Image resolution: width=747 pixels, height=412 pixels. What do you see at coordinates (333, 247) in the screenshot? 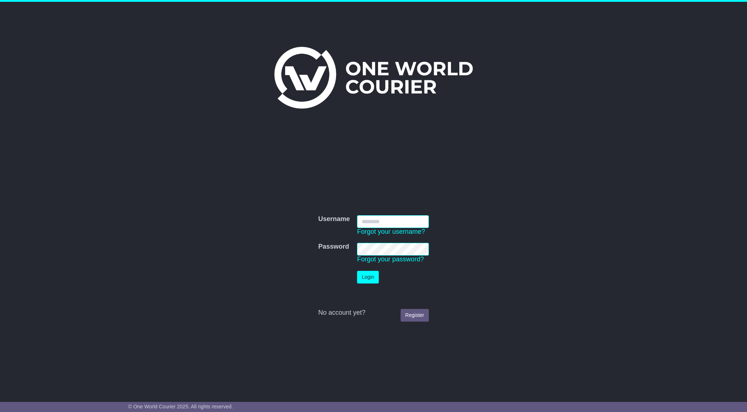
I see `label: Password` at bounding box center [333, 247].